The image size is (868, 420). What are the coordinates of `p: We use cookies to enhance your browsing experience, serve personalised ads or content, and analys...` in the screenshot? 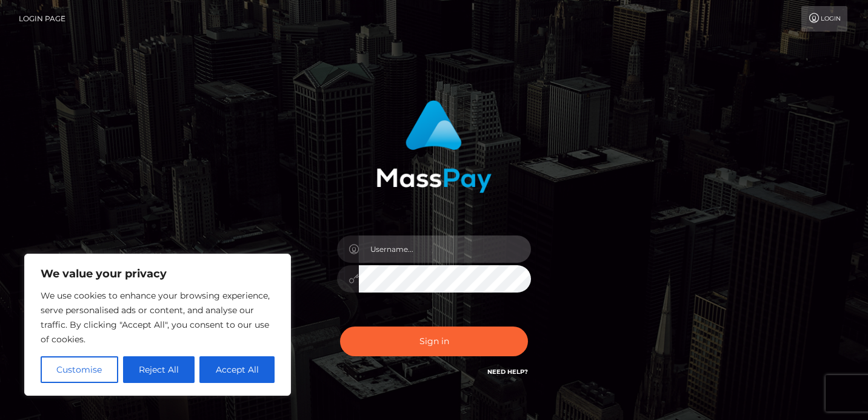 It's located at (158, 318).